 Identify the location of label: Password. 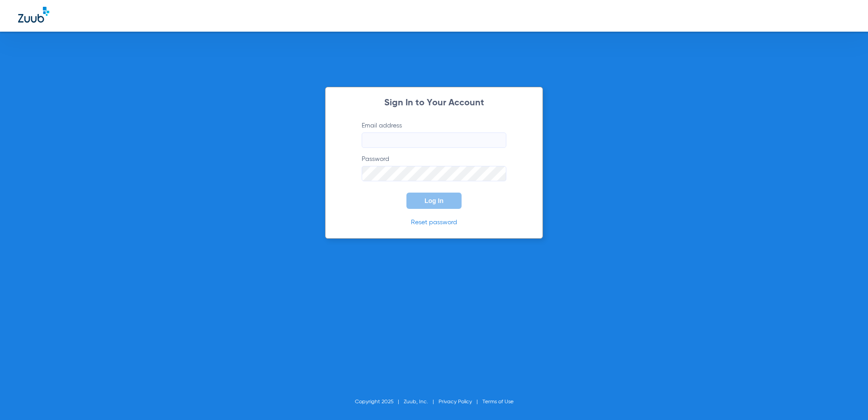
(434, 168).